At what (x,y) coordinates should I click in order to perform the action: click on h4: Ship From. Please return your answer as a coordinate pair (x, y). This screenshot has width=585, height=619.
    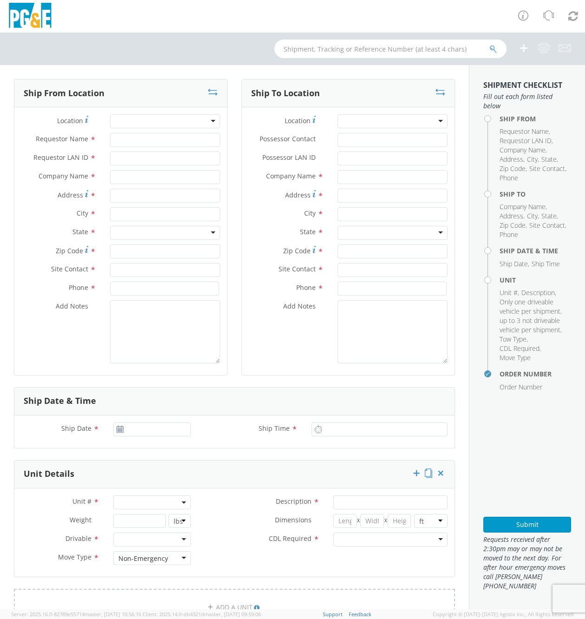
    Looking at the image, I should click on (535, 118).